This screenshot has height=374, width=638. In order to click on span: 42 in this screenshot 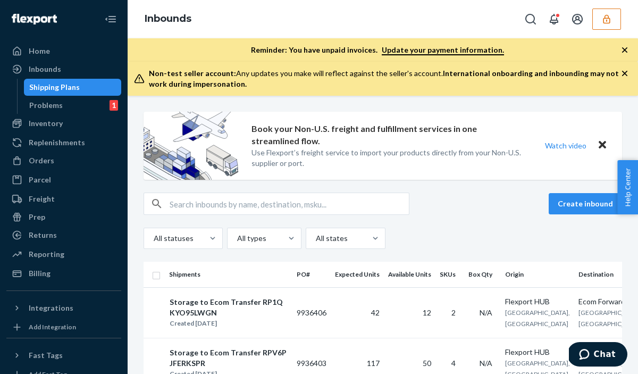, I will do `click(375, 312)`.